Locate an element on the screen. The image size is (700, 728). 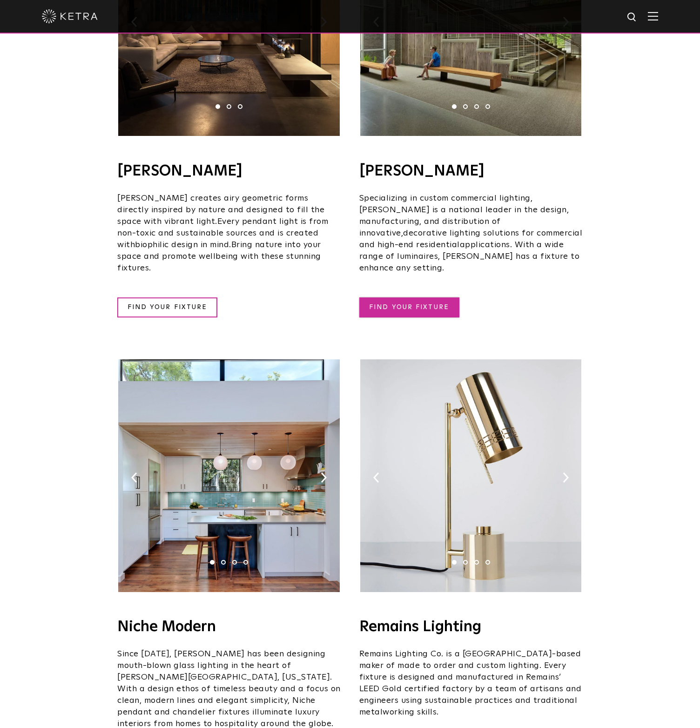
span: Specializing in custom commercial lighting, is located at coordinates (446, 199).